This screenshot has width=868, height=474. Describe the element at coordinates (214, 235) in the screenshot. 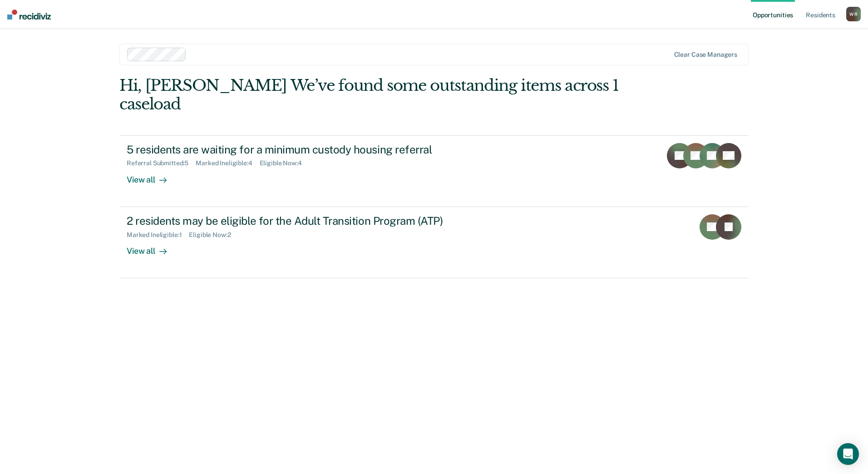

I see `div: Eligible Now : 2` at that location.